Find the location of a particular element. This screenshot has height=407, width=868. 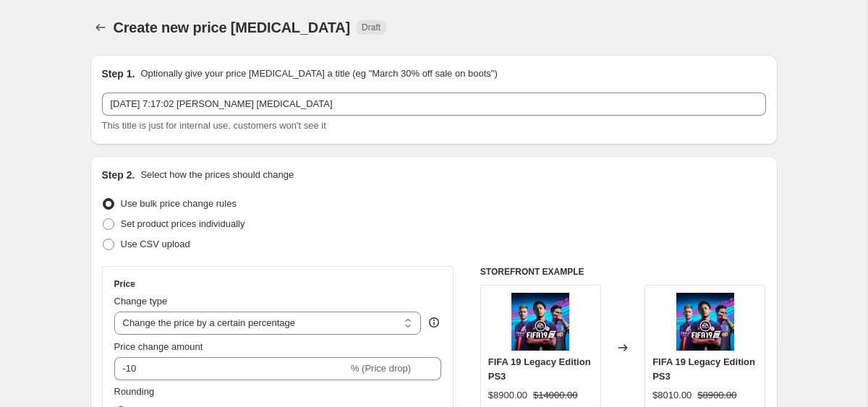

span: Set product prices individually is located at coordinates (183, 223).